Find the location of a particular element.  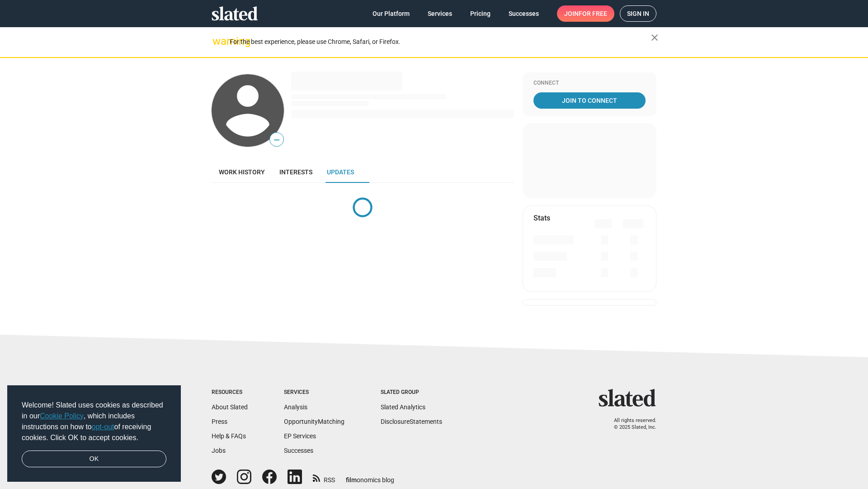

a: Analysis is located at coordinates (296, 407).